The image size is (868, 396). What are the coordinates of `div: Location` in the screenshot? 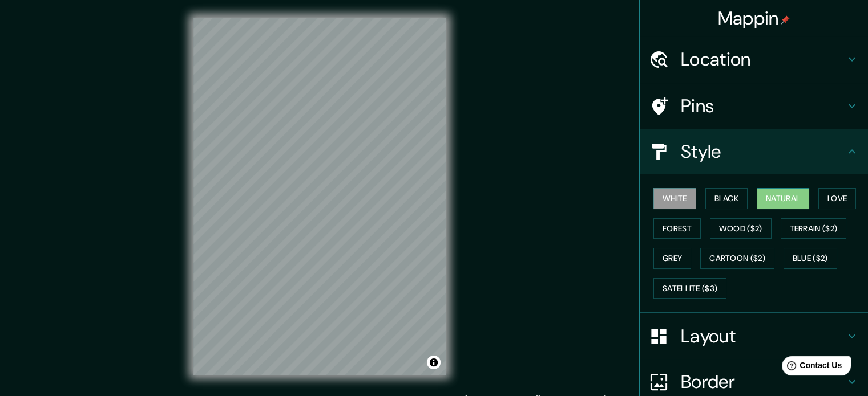 It's located at (754, 60).